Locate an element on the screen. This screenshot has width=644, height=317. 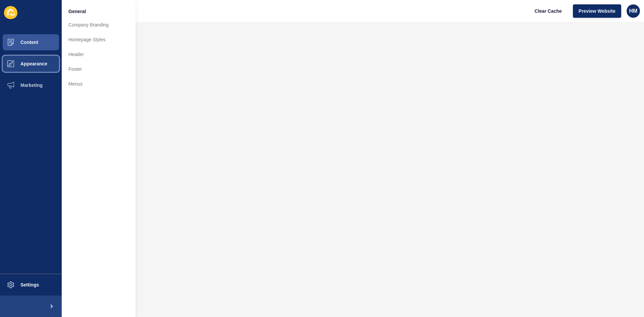
span: General is located at coordinates (77, 11).